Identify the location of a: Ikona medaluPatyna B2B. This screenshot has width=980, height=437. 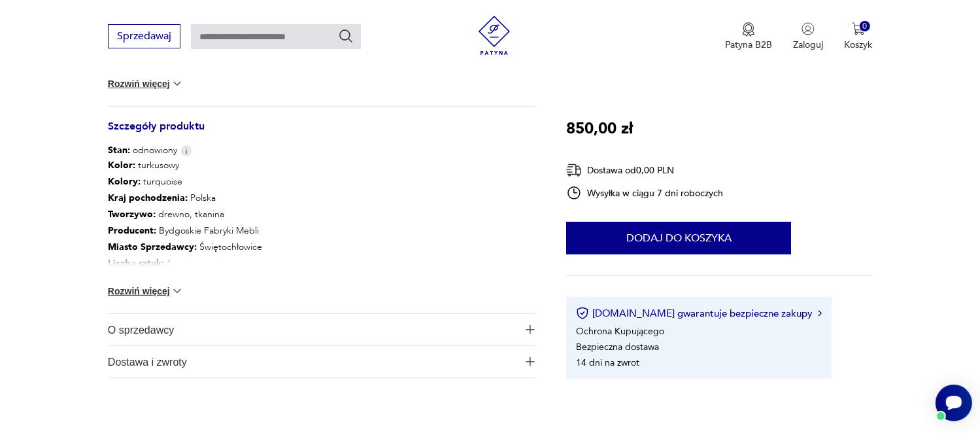
(748, 37).